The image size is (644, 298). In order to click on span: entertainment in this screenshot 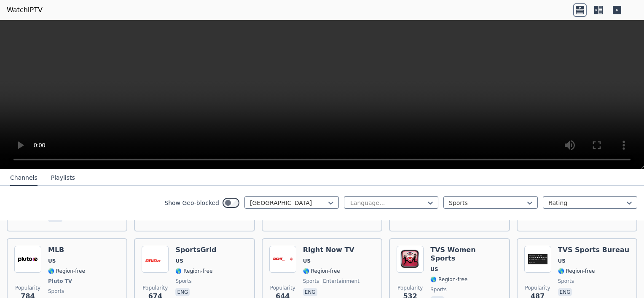, I will do `click(340, 281)`.